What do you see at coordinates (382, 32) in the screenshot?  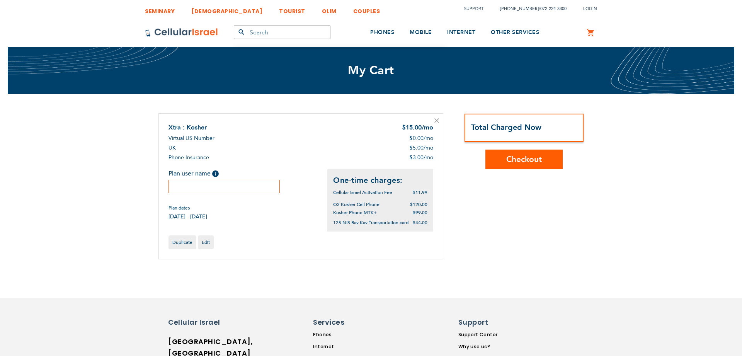 I see `a: PHONES` at bounding box center [382, 32].